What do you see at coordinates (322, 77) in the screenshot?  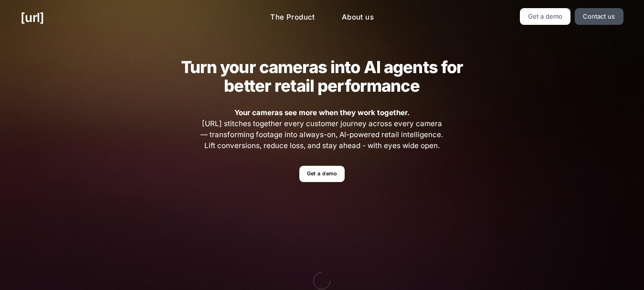 I see `h2: Turn your cameras into AI agents for better retail performance` at bounding box center [322, 77].